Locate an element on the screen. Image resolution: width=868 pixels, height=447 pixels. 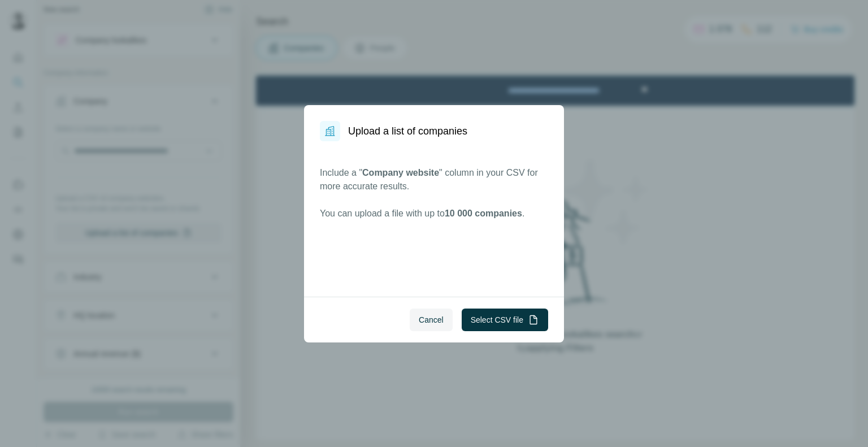
button: Select CSV file is located at coordinates (505, 320).